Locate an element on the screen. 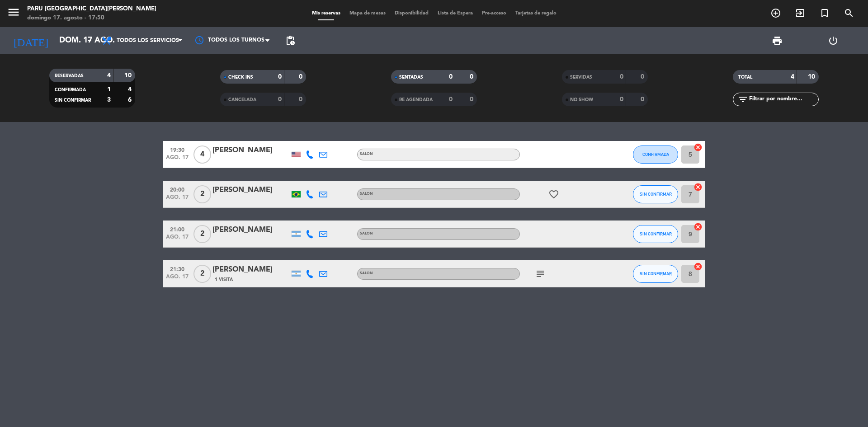  i: search is located at coordinates (849, 13).